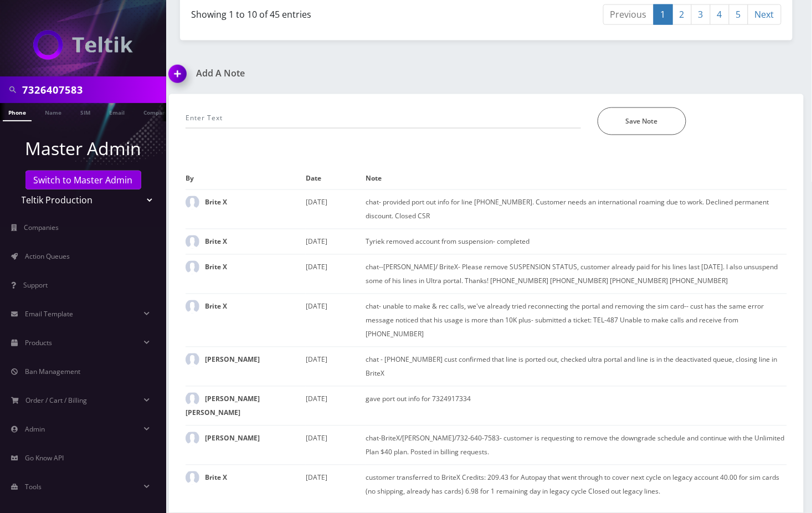 Image resolution: width=812 pixels, height=513 pixels. What do you see at coordinates (719, 14) in the screenshot?
I see `a: 4` at bounding box center [719, 14].